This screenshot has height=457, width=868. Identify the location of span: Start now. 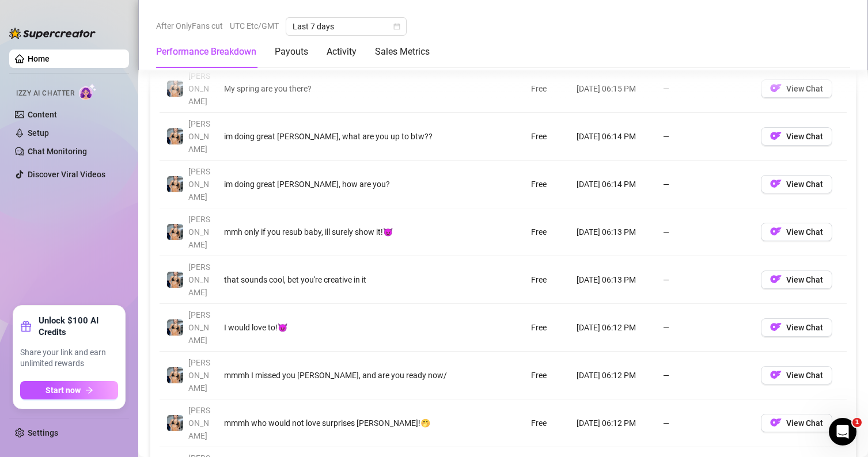
(63, 390).